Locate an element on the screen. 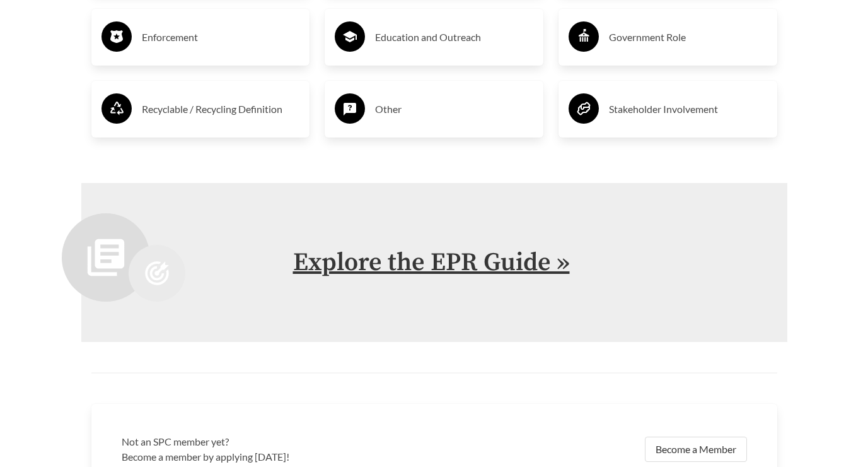 The width and height of the screenshot is (868, 467). h3: Government Role is located at coordinates (688, 37).